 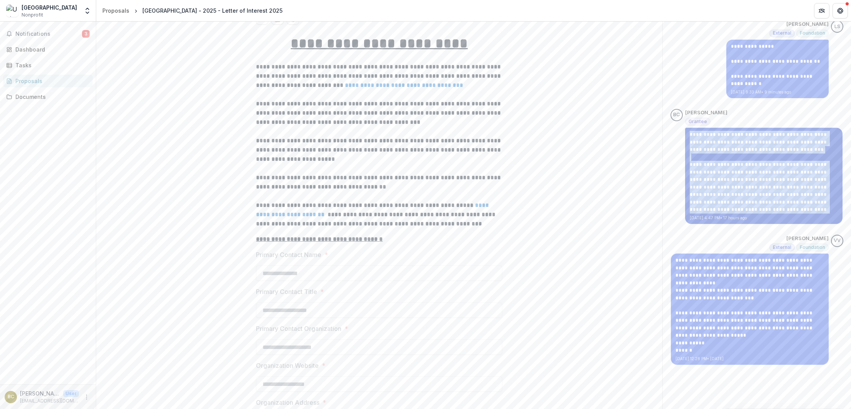 What do you see at coordinates (48, 97) in the screenshot?
I see `a: Documents` at bounding box center [48, 97].